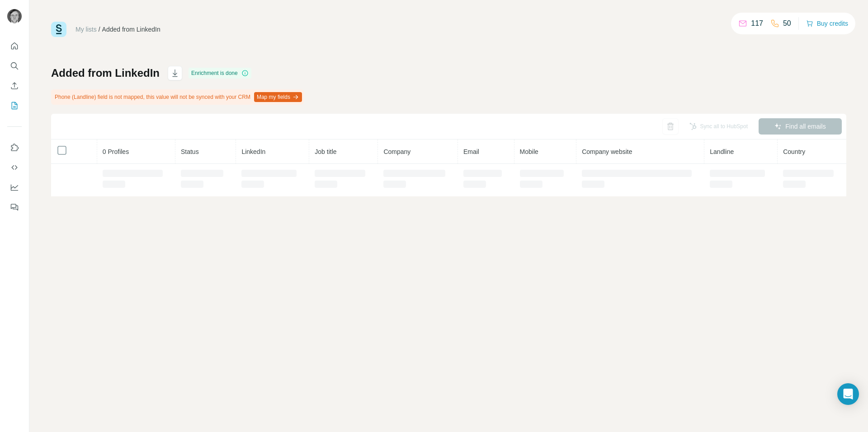 This screenshot has width=868, height=432. What do you see at coordinates (848, 394) in the screenshot?
I see `div: Open Intercom Messenger` at bounding box center [848, 394].